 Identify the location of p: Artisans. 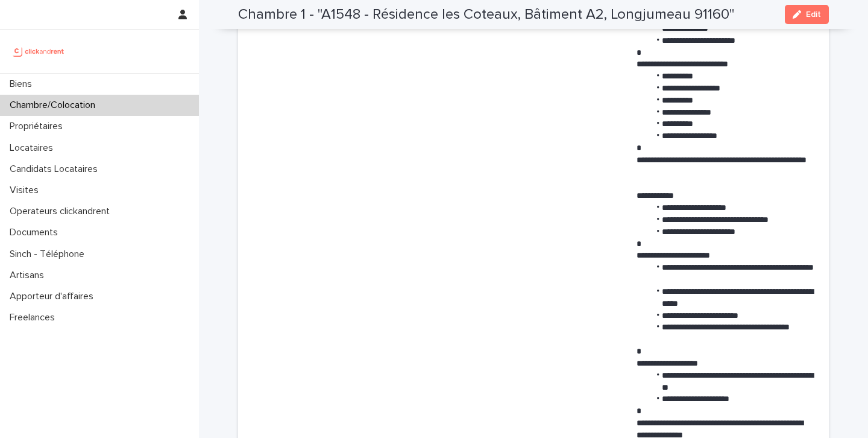
(29, 275).